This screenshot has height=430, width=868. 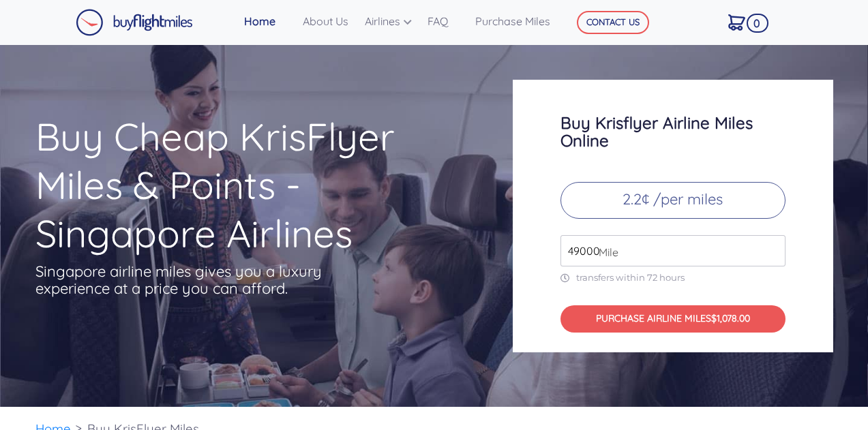 I want to click on p: 2.2¢ /per miles, so click(x=673, y=200).